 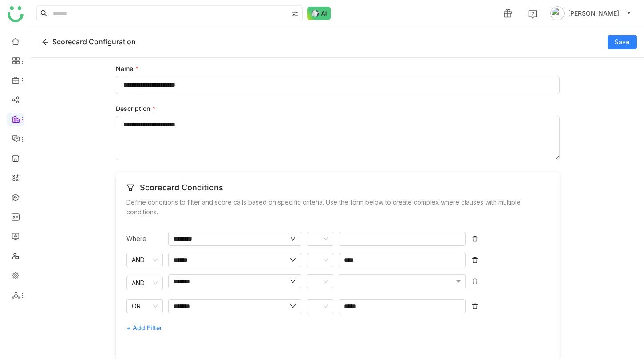 I want to click on span: Save, so click(x=622, y=42).